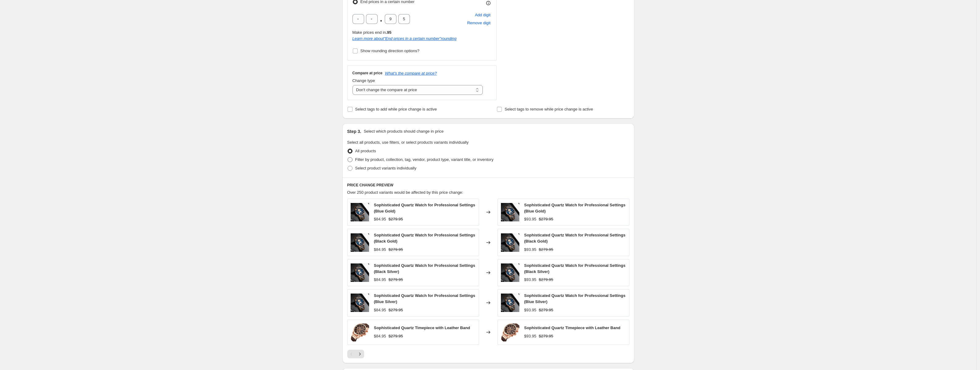  Describe the element at coordinates (396, 109) in the screenshot. I see `span: Select tags to add while price change is active` at that location.